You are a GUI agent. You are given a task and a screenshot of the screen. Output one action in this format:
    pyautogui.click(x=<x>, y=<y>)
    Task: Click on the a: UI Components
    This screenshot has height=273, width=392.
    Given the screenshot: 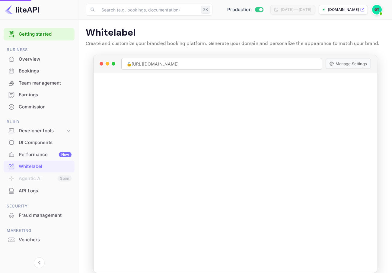 What is the action you would take?
    pyautogui.click(x=39, y=142)
    